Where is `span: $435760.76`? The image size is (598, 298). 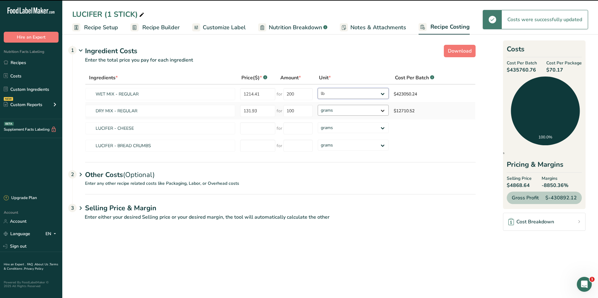 span: $435760.76 is located at coordinates (522, 70).